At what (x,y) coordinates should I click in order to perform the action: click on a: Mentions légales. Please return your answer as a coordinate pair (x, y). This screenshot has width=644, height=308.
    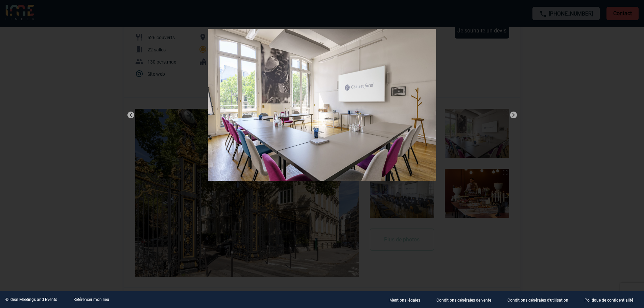
    Looking at the image, I should click on (407, 299).